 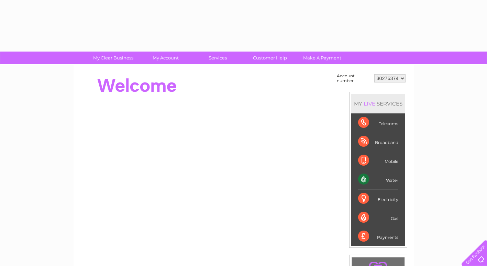 What do you see at coordinates (354, 78) in the screenshot?
I see `td: Account number` at bounding box center [354, 78].